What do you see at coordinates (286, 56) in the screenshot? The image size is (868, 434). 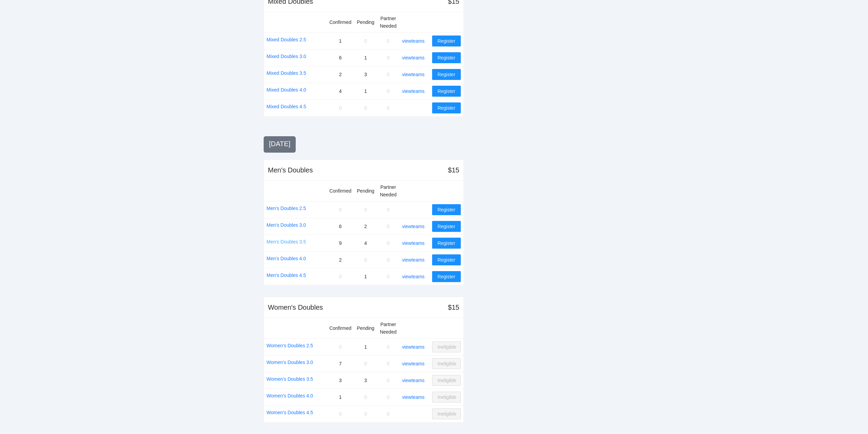 I see `a: Mixed Doubles 3.0` at bounding box center [286, 56].